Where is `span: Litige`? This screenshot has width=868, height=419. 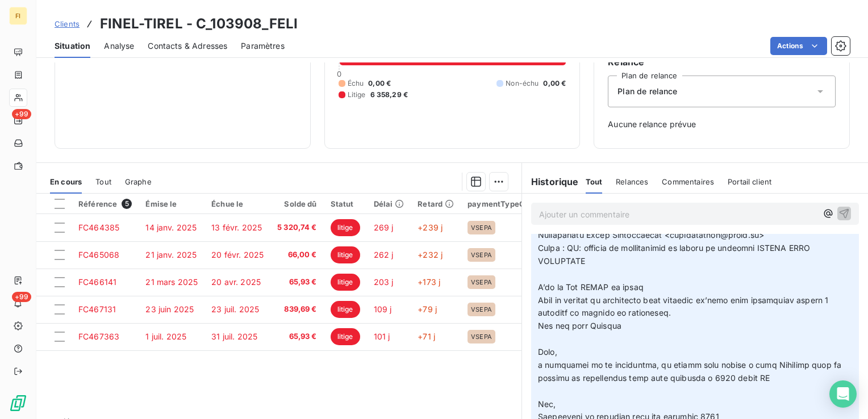
span: Litige is located at coordinates (357, 95).